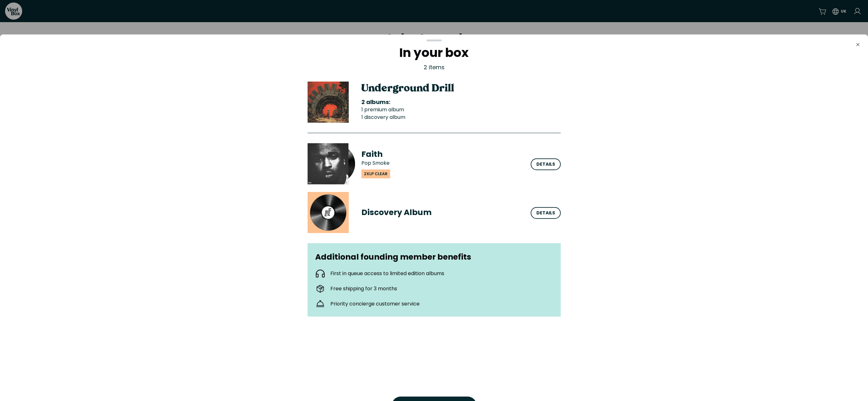  I want to click on p: 2xLP Clear, so click(375, 173).